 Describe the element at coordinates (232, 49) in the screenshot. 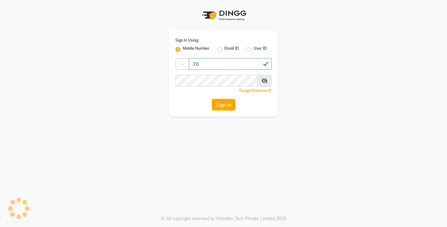

I see `label: Email ID` at that location.